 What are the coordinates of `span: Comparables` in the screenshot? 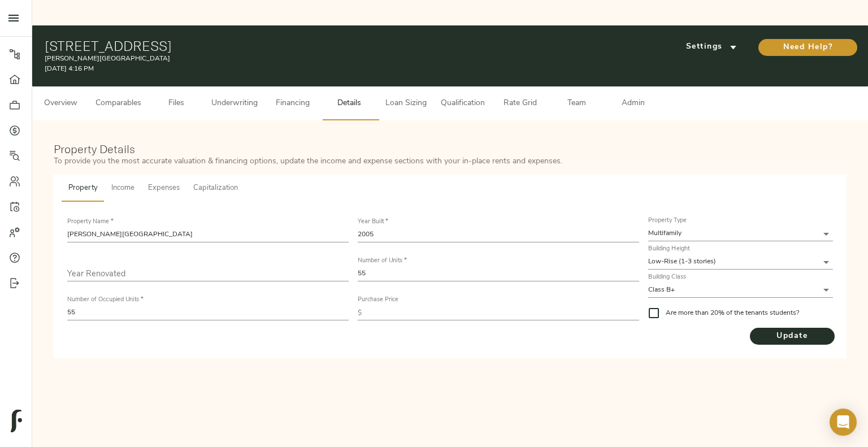 It's located at (118, 103).